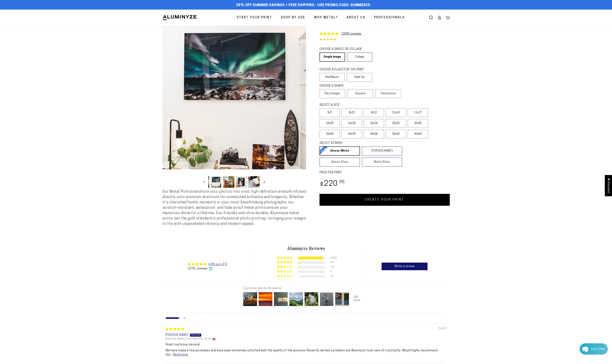  What do you see at coordinates (389, 18) in the screenshot?
I see `span: Professionals` at bounding box center [389, 18].